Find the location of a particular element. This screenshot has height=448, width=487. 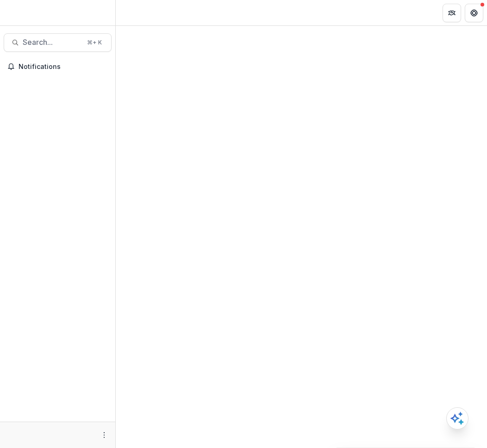

button: Partners is located at coordinates (452, 13).